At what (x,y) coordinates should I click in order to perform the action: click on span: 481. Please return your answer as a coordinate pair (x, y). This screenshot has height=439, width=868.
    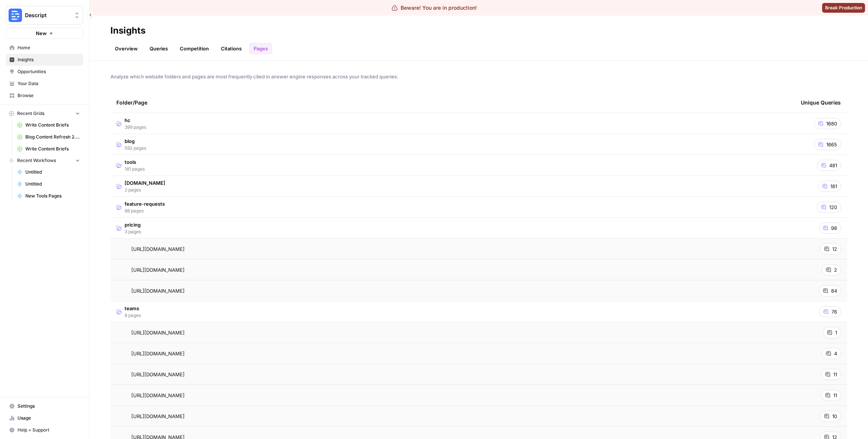
    Looking at the image, I should click on (833, 165).